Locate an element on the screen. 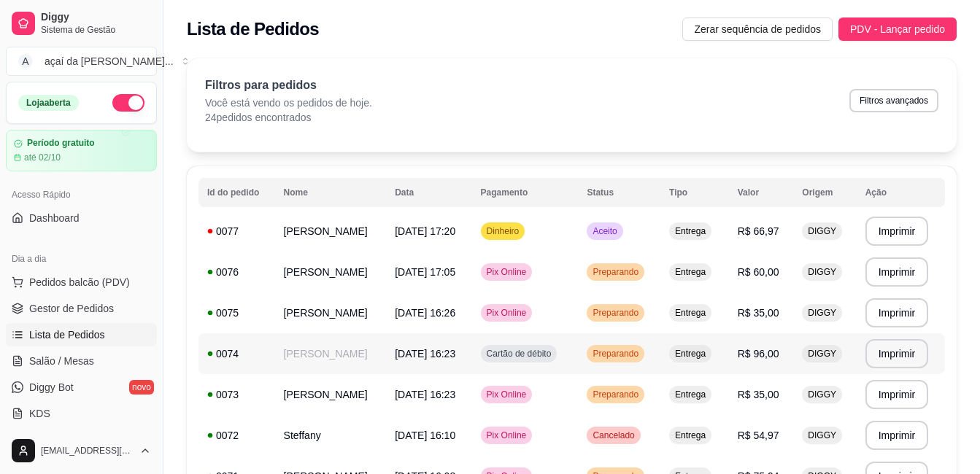 The height and width of the screenshot is (474, 980). span: Cartão de débito is located at coordinates (519, 354).